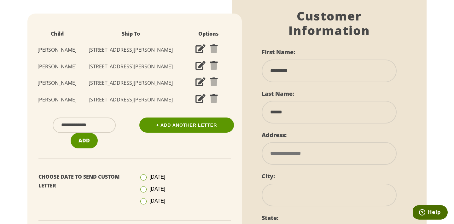 The width and height of the screenshot is (454, 224). What do you see at coordinates (278, 94) in the screenshot?
I see `label: Last Name:` at bounding box center [278, 94].